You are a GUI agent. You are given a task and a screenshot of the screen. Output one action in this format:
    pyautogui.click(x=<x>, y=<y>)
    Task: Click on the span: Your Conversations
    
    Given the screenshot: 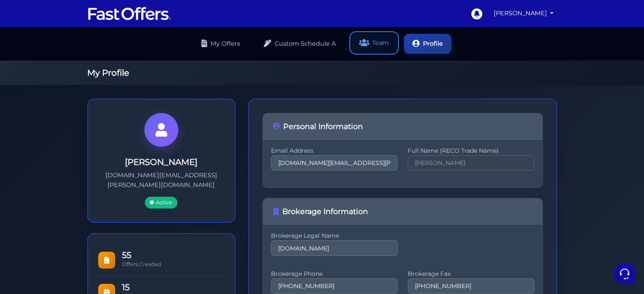 What is the action you would take?
    pyautogui.click(x=41, y=51)
    